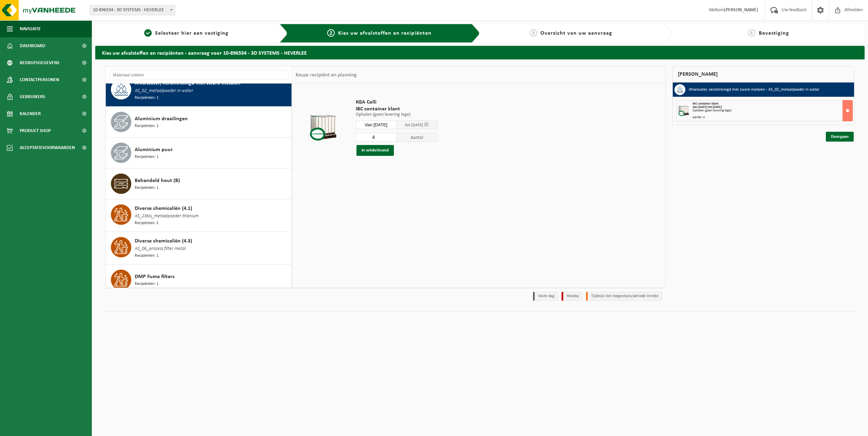 Image resolution: width=868 pixels, height=436 pixels. What do you see at coordinates (198, 122) in the screenshot?
I see `button: Aluminium draailingen Recipiënten: 1` at bounding box center [198, 122].